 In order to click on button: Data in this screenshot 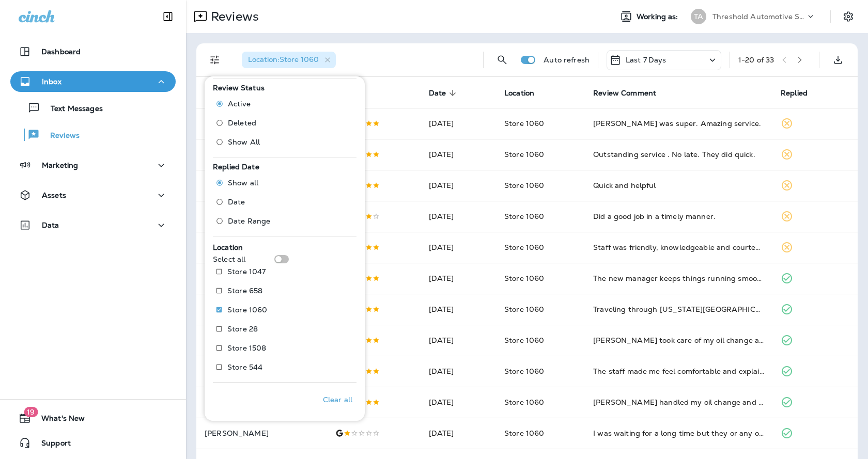, I will do `click(93, 225)`.